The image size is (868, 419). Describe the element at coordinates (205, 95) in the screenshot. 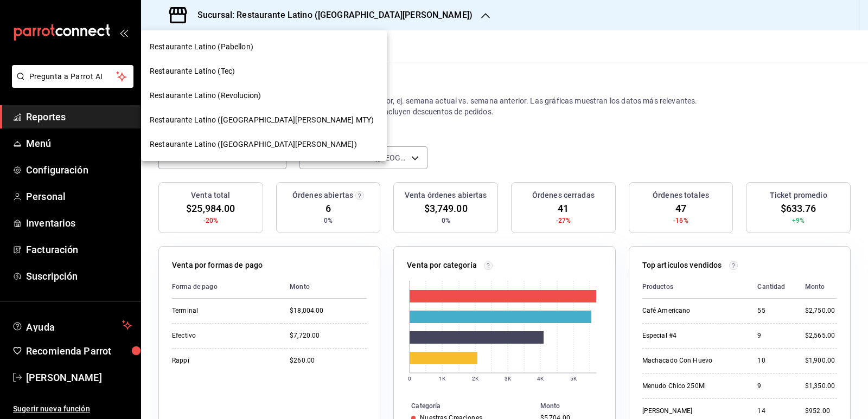

I see `span: Restaurante Latino (Revolucion)` at that location.